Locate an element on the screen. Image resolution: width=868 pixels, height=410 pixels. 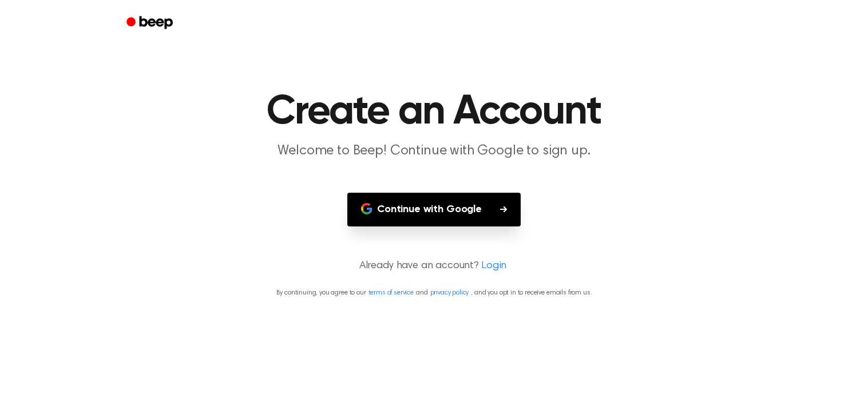
button: Continue with Google is located at coordinates (434, 210).